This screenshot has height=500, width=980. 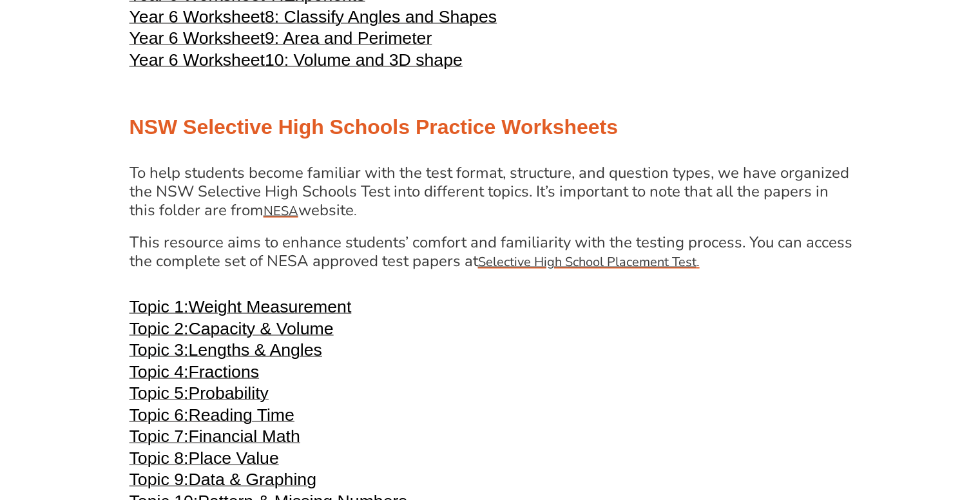 I want to click on span: Topic 1:, so click(x=159, y=307).